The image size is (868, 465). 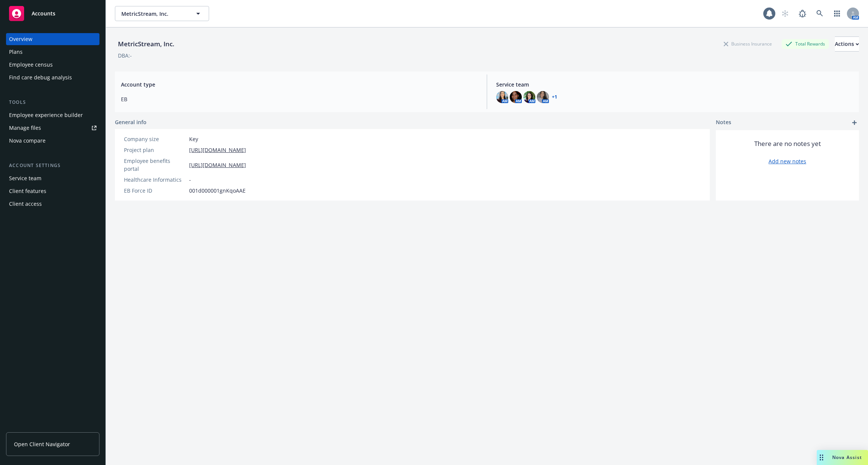 What do you see at coordinates (53, 39) in the screenshot?
I see `a: Overview` at bounding box center [53, 39].